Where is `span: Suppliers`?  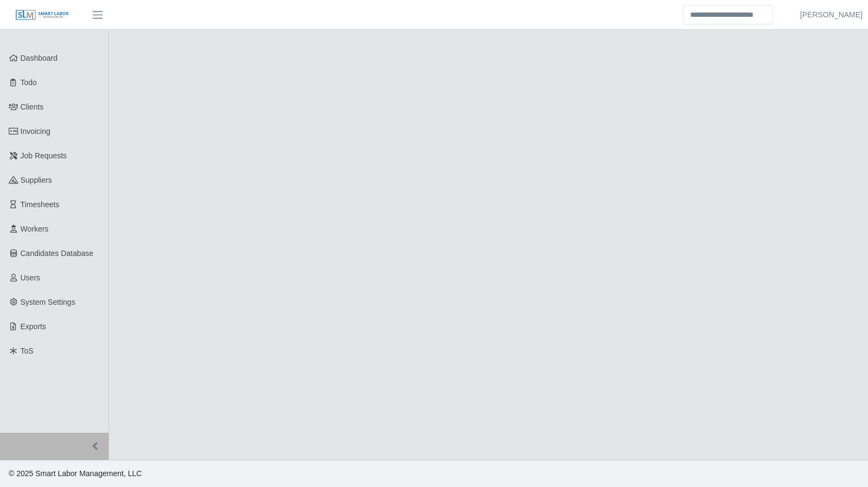 span: Suppliers is located at coordinates (36, 180).